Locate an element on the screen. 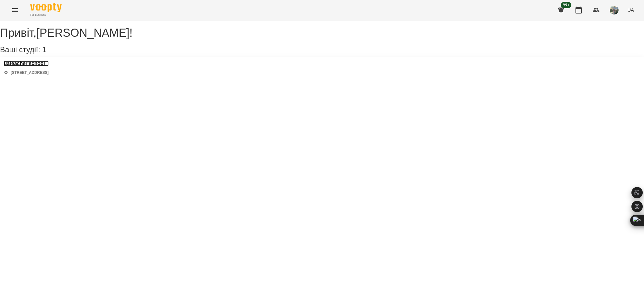 This screenshot has height=286, width=644. button: UA is located at coordinates (630, 10).